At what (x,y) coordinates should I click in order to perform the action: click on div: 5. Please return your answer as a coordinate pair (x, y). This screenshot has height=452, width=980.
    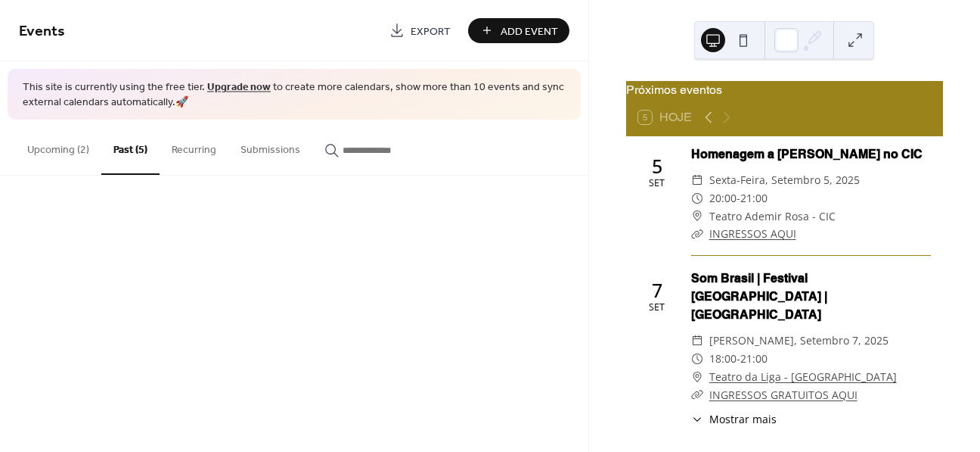
    Looking at the image, I should click on (657, 166).